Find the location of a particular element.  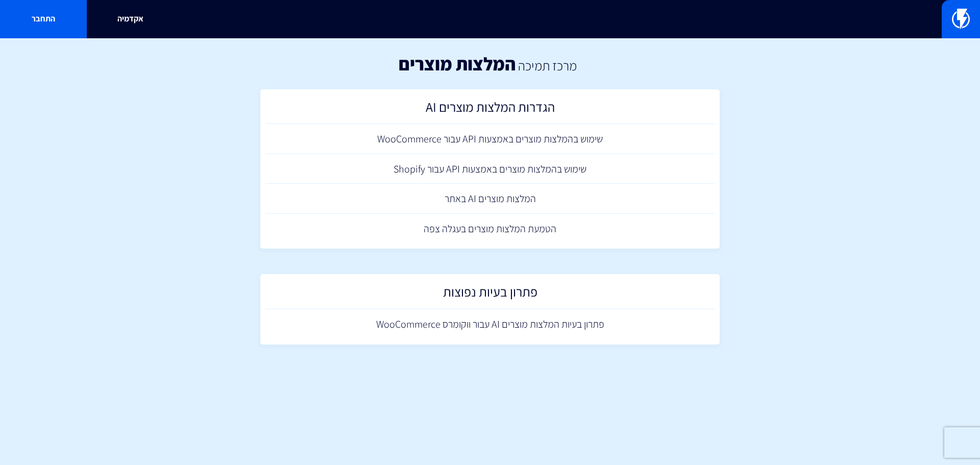

a: פתרון בעיות נפוצות is located at coordinates (490, 294).